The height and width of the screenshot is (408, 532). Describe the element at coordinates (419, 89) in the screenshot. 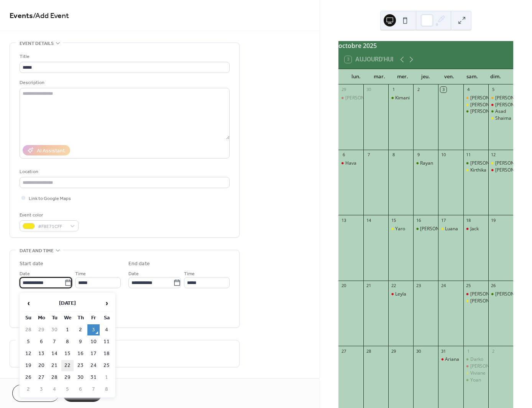

I see `div: 2` at that location.